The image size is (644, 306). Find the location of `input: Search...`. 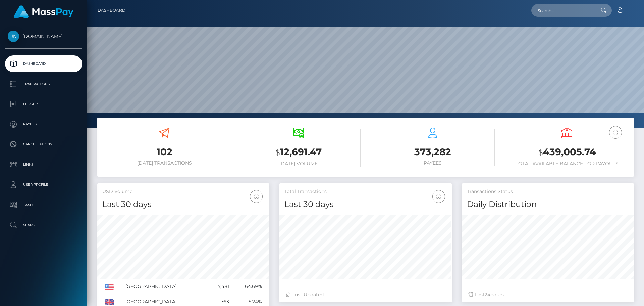

input: Search... is located at coordinates (563, 11).